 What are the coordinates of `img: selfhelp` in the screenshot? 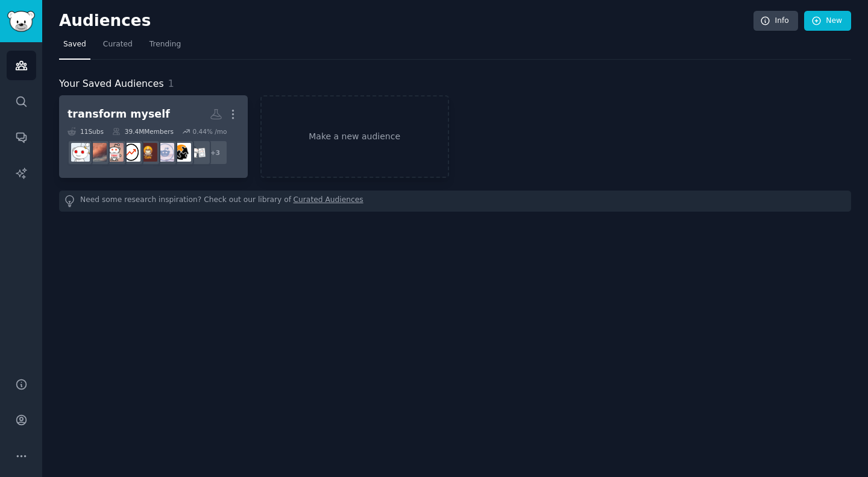 It's located at (182, 152).